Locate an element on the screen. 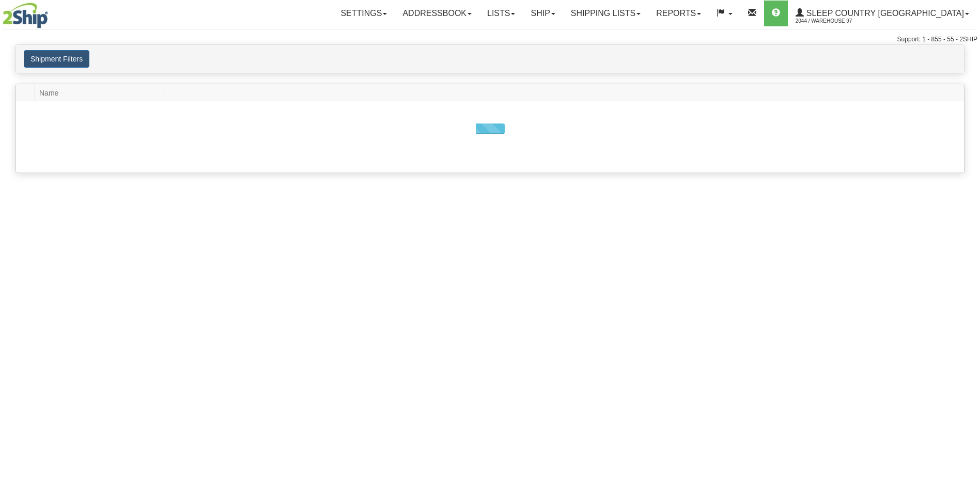 This screenshot has height=497, width=980. a: Addressbook is located at coordinates (437, 14).